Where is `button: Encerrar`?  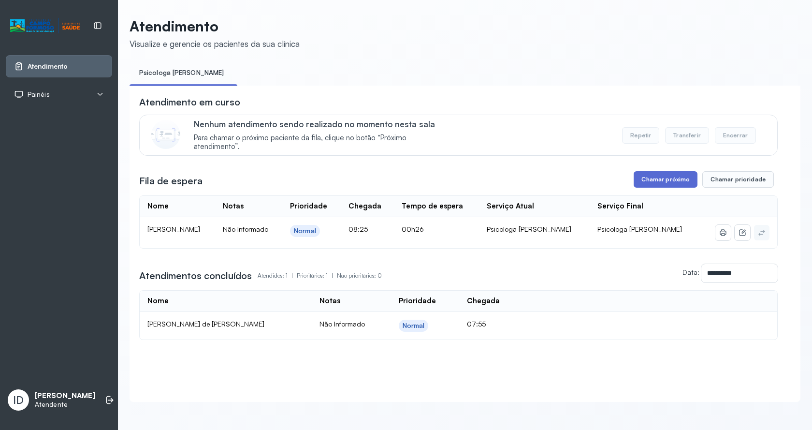
button: Encerrar is located at coordinates (735, 135).